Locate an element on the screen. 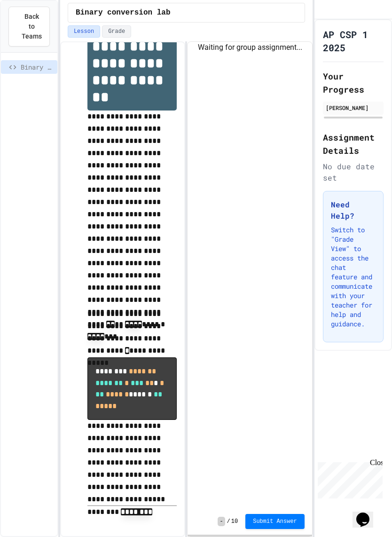 Image resolution: width=392 pixels, height=537 pixels. span: Submit Answer is located at coordinates (275, 521).